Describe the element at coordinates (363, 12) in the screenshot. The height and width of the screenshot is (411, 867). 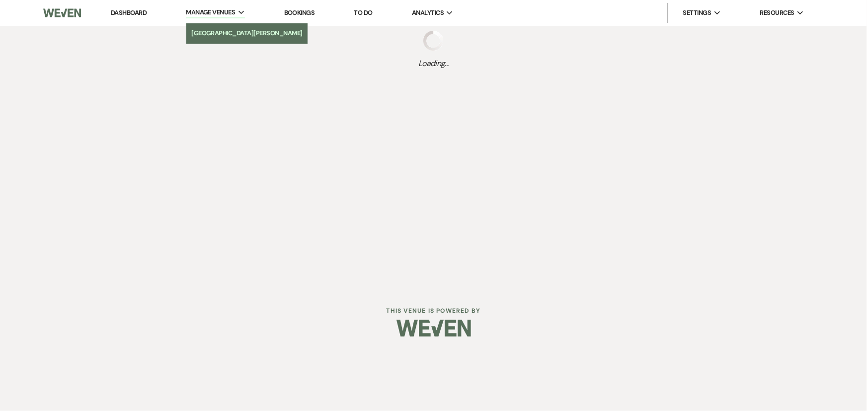
I see `a: To Do` at that location.